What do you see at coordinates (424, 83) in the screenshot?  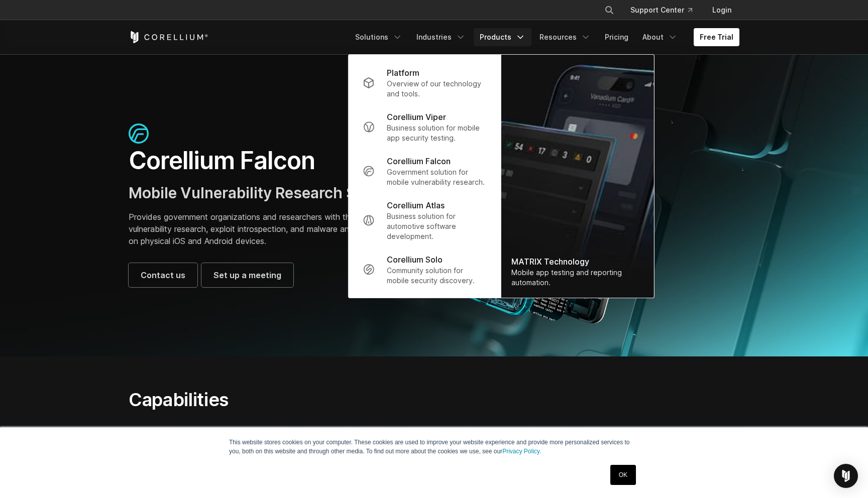 I see `a: Platform Overview of our technology and tools.` at bounding box center [424, 83].